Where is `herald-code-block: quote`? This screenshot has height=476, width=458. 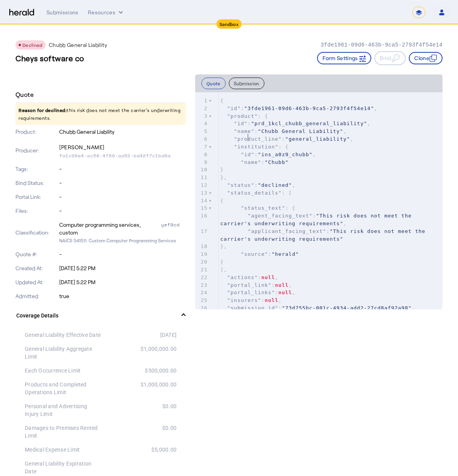 herald-code-block: quote is located at coordinates (319, 200).